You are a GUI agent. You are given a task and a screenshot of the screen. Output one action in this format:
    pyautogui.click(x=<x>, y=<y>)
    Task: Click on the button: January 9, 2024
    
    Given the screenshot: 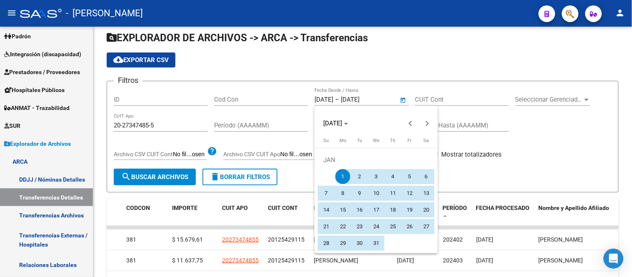 What is the action you would take?
    pyautogui.click(x=360, y=193)
    